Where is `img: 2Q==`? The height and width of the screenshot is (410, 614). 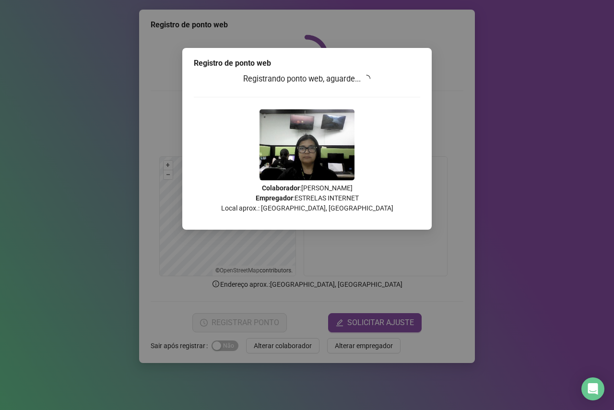
img: 2Q== is located at coordinates (307, 145).